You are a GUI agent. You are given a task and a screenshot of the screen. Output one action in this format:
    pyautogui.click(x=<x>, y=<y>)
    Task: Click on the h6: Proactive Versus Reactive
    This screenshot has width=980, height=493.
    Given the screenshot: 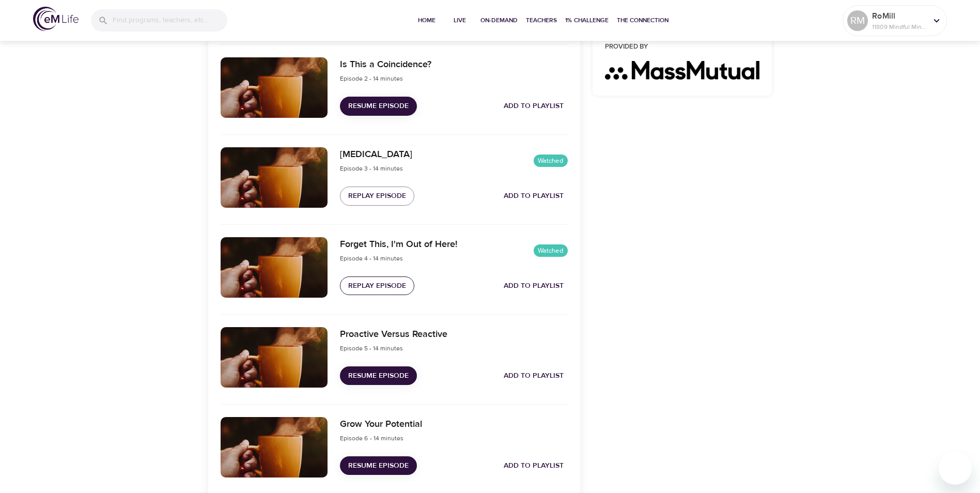 What is the action you would take?
    pyautogui.click(x=393, y=334)
    